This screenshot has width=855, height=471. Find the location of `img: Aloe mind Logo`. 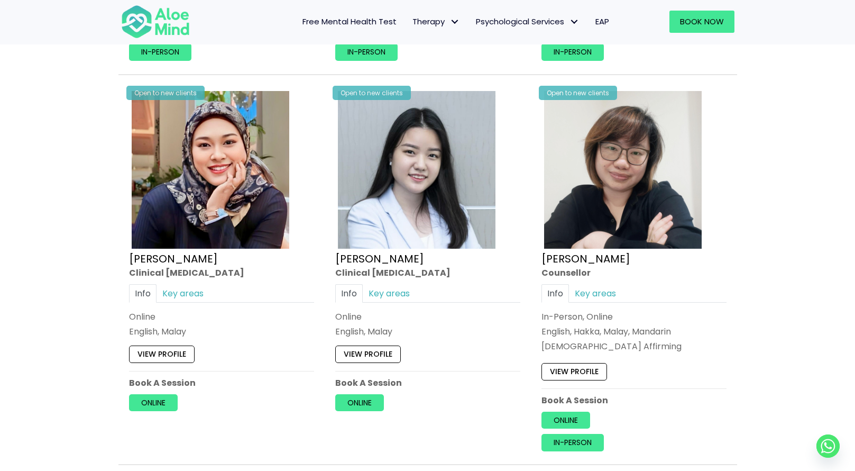

img: Aloe mind Logo is located at coordinates (155, 22).